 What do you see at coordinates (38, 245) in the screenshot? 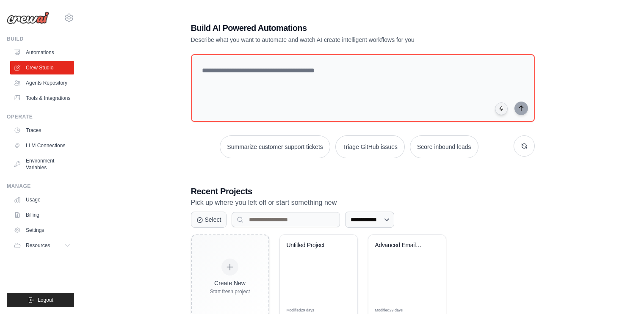
I see `span: Resources` at bounding box center [38, 245].